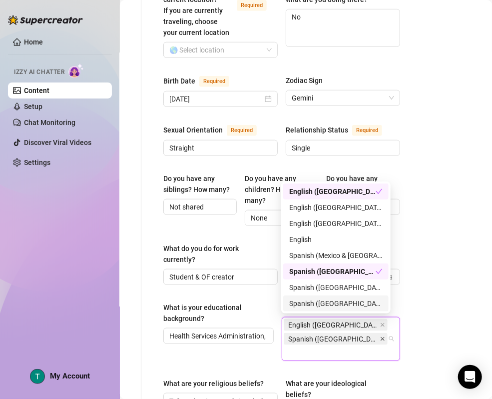  Describe the element at coordinates (317, 130) in the screenshot. I see `div: Relationship Status` at that location.